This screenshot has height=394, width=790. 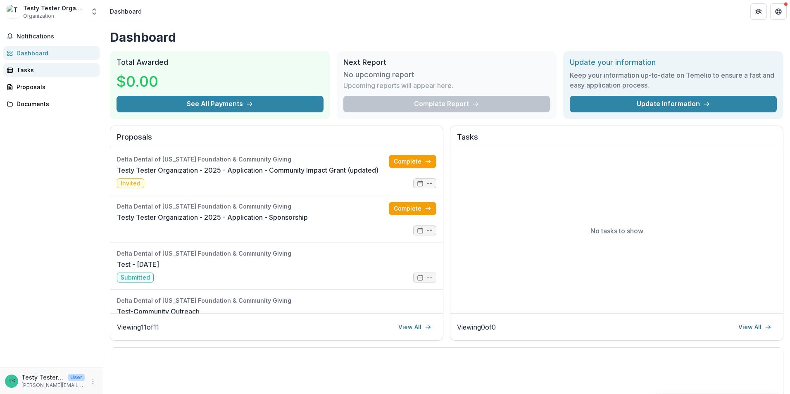 What do you see at coordinates (51, 70) in the screenshot?
I see `a: Tasks` at bounding box center [51, 70].